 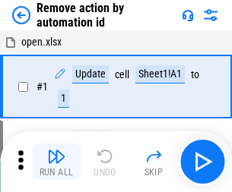 What do you see at coordinates (188, 15) in the screenshot?
I see `img: Support` at bounding box center [188, 15].